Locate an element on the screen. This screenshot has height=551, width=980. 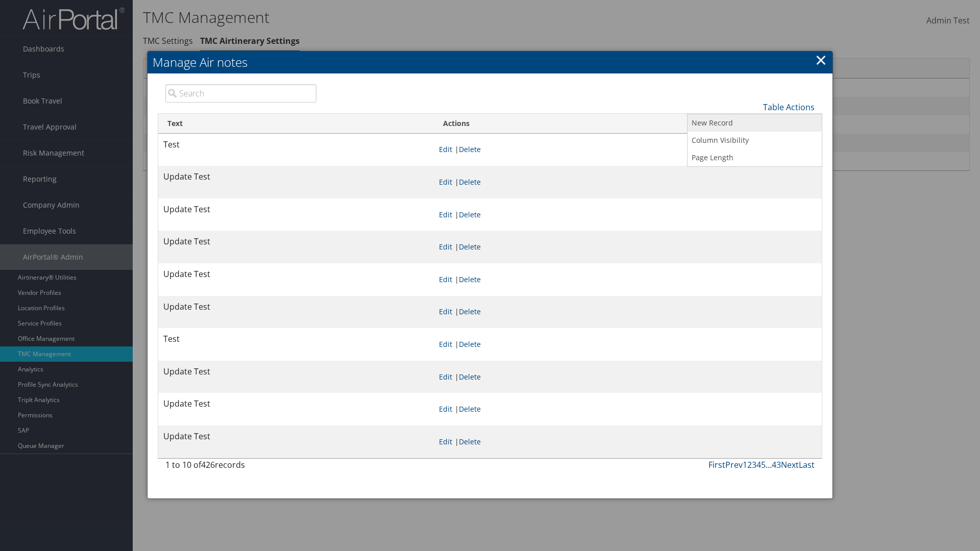
a: First is located at coordinates (717, 465).